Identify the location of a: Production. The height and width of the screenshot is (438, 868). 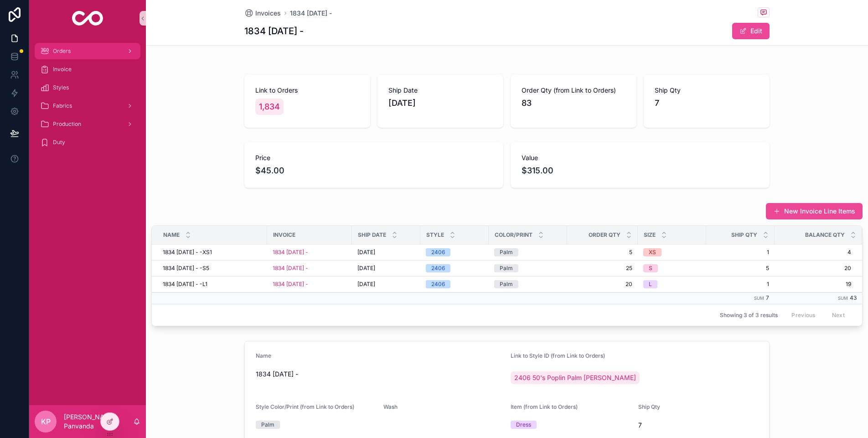
(88, 124).